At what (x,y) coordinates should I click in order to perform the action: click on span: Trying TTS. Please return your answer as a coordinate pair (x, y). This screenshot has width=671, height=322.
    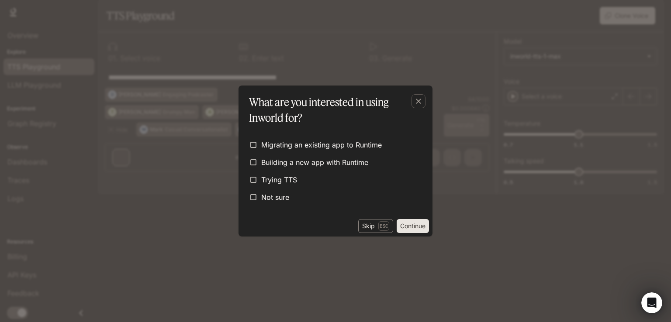
    Looking at the image, I should click on (279, 180).